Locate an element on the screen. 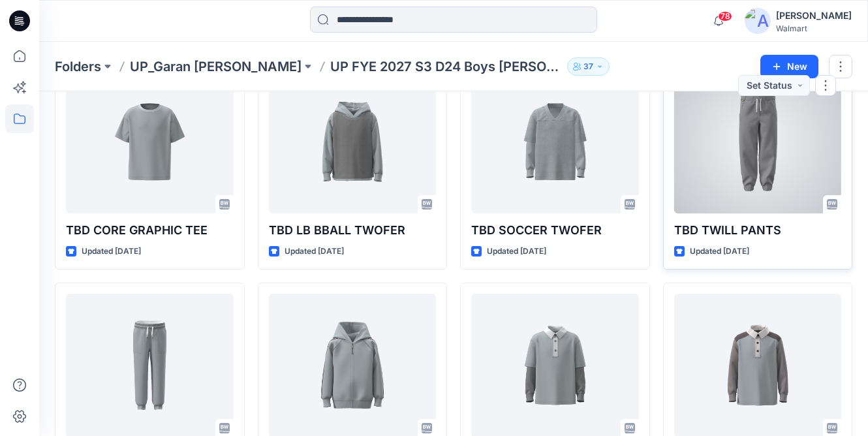 This screenshot has height=436, width=868. p: TBD TWILL PANTS is located at coordinates (758, 230).